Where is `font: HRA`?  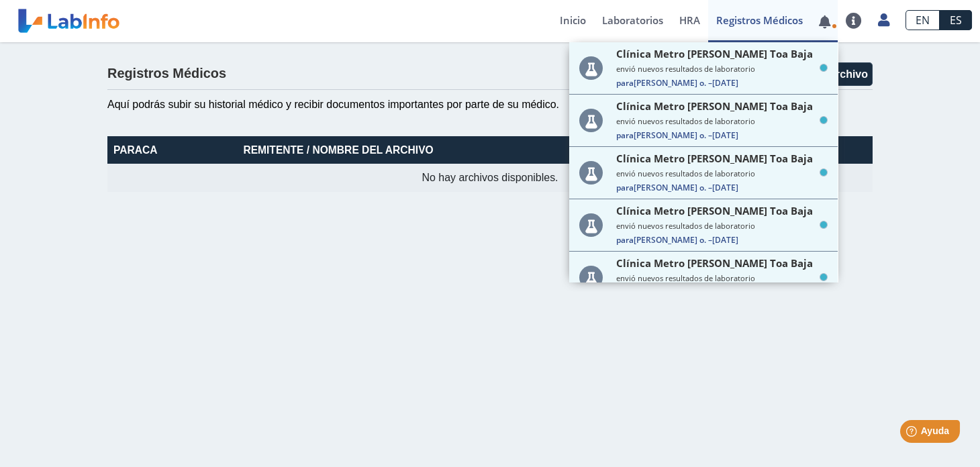 font: HRA is located at coordinates (689, 20).